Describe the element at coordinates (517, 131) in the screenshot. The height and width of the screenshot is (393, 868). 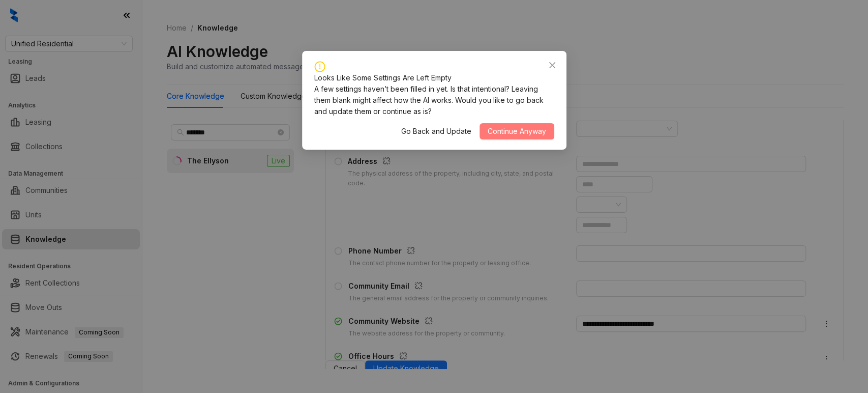
I see `span: Continue Anyway` at that location.